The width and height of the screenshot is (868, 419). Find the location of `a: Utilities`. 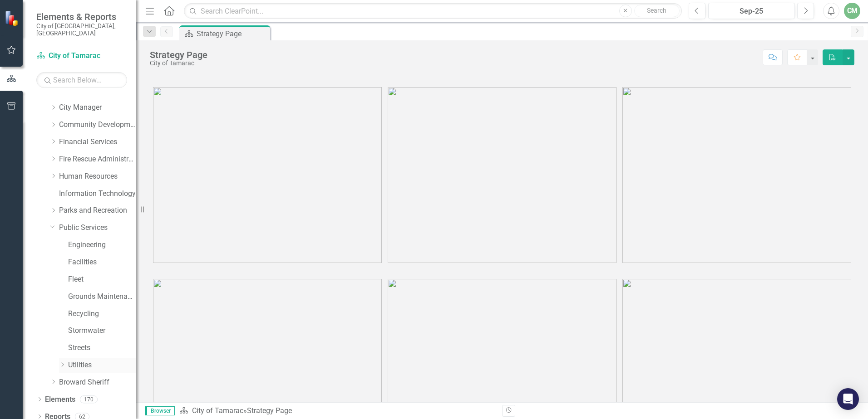

a: Utilities is located at coordinates (102, 365).